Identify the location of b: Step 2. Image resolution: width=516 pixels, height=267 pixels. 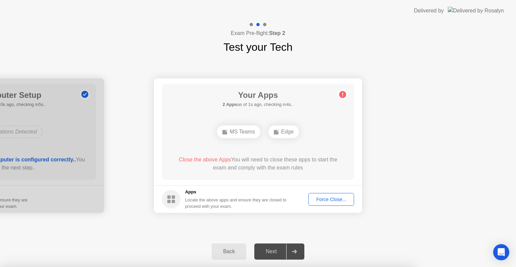
(277, 33).